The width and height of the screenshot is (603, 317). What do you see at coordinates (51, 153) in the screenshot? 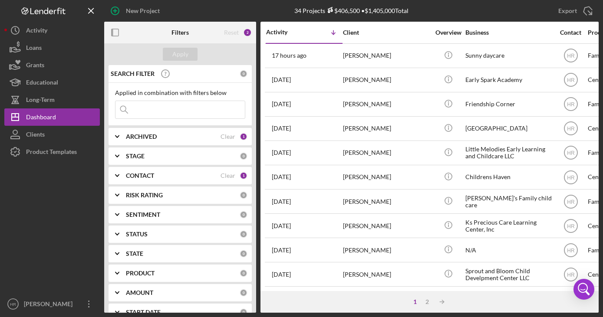
I see `div: Product Templates` at bounding box center [51, 153].